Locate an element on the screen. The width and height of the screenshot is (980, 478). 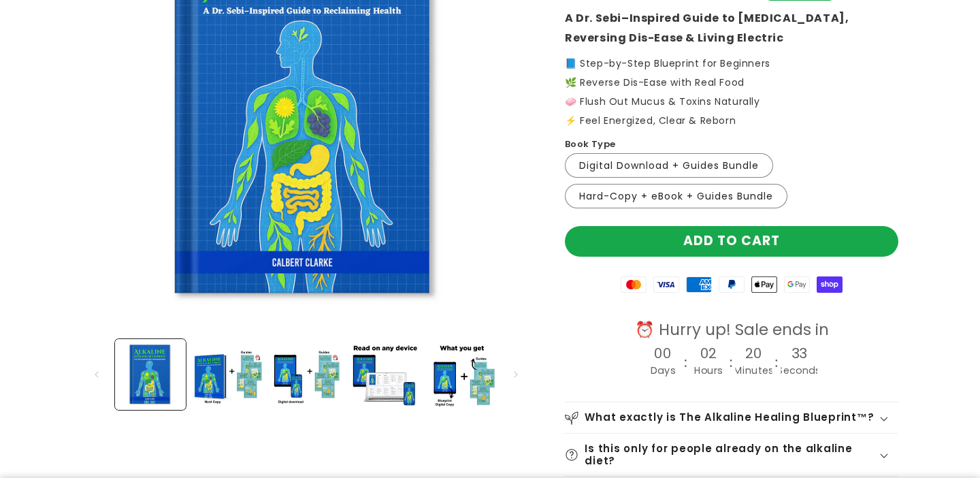
h4: 00 is located at coordinates (663, 353).